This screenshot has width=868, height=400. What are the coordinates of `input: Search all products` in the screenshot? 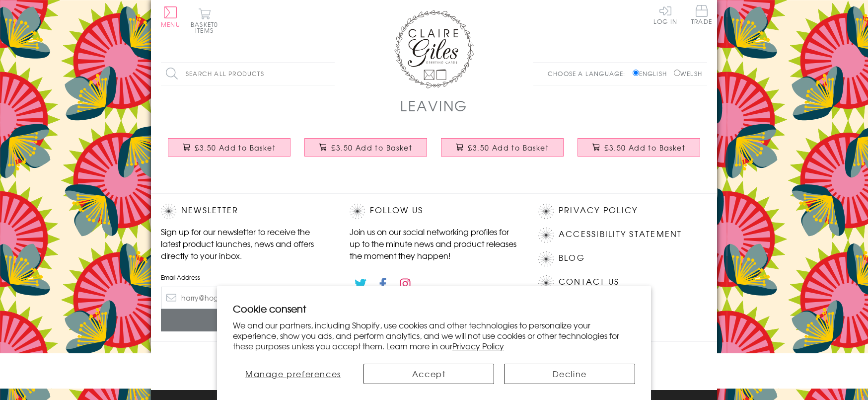 It's located at (248, 74).